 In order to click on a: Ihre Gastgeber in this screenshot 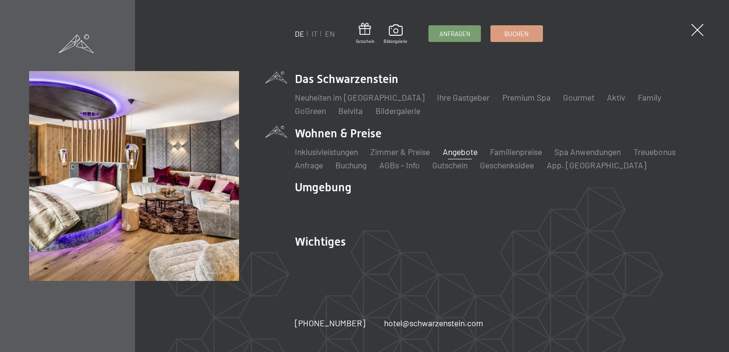, I will do `click(464, 97)`.